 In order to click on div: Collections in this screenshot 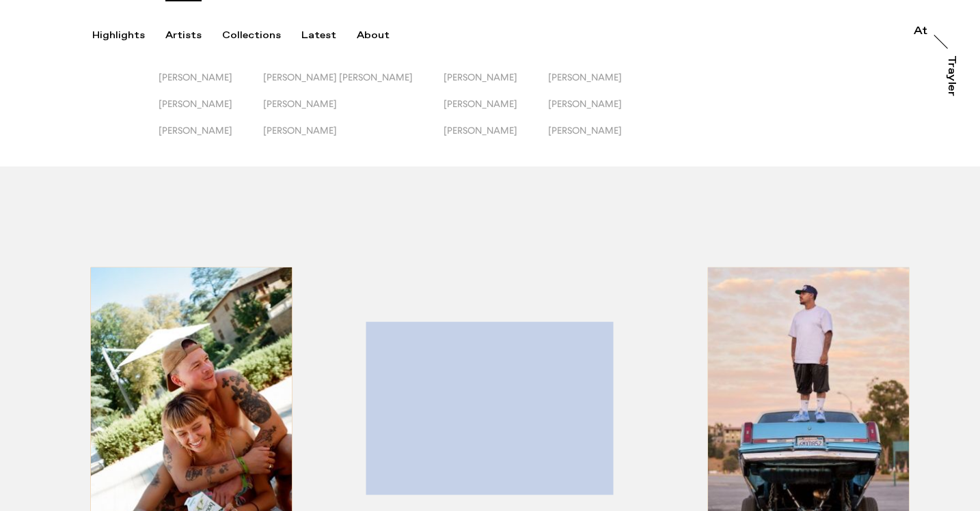, I will do `click(251, 36)`.